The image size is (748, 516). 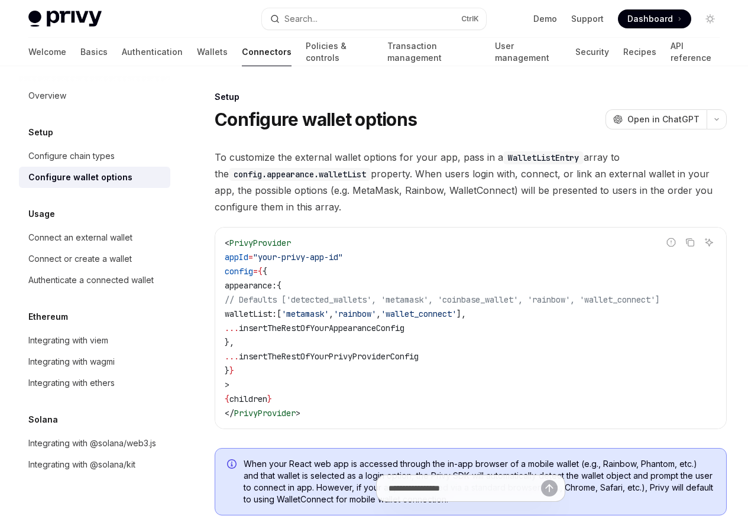 What do you see at coordinates (72, 362) in the screenshot?
I see `div: Integrating with wagmi` at bounding box center [72, 362].